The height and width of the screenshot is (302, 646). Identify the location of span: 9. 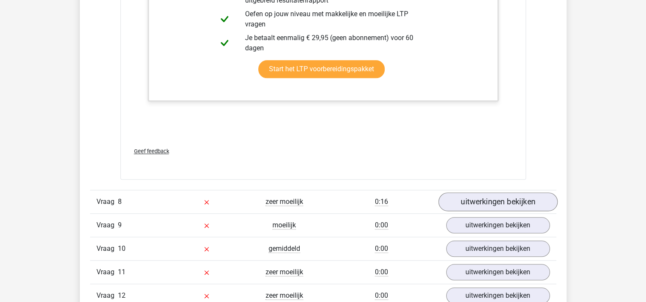
(119, 225).